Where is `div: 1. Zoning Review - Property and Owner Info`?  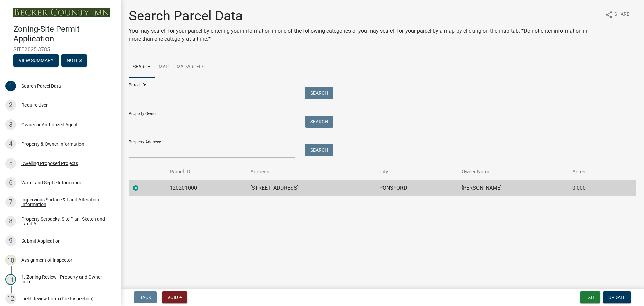 div: 1. Zoning Review - Property and Owner Info is located at coordinates (66, 279).